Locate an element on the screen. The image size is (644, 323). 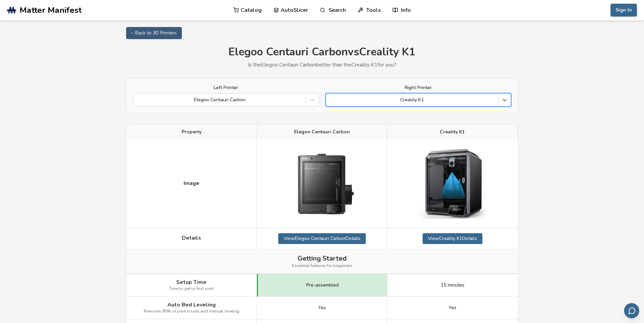
span: Getting Started is located at coordinates (322, 258).